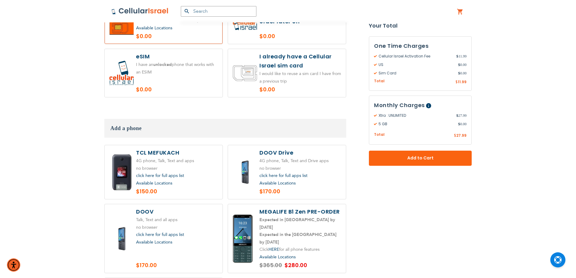 The height and width of the screenshot is (278, 576). Describe the element at coordinates (126, 128) in the screenshot. I see `span: Add a phone` at that location.